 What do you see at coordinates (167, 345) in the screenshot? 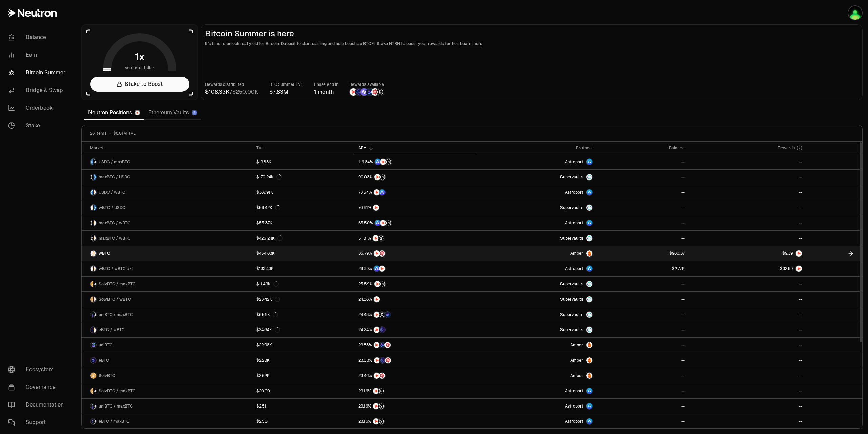
I see `a: uniBTC LogouniBTC` at bounding box center [167, 345].